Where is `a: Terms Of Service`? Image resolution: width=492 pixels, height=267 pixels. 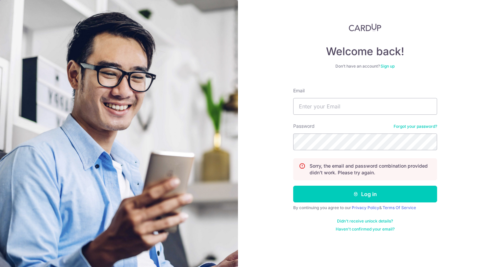
a: Terms Of Service is located at coordinates (399, 208).